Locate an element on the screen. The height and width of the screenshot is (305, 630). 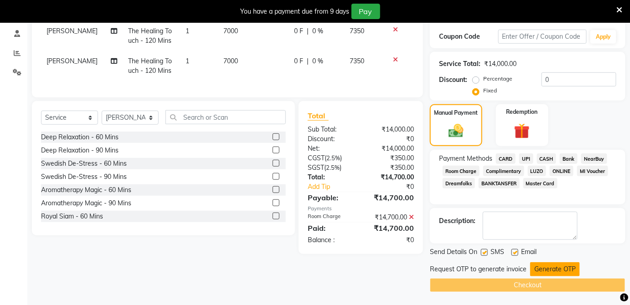
img: _cash.svg is located at coordinates (456, 131).